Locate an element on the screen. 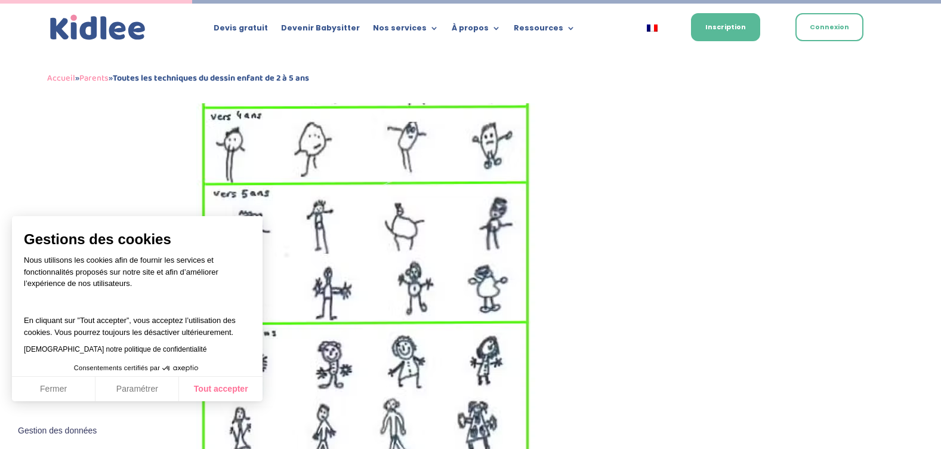 Image resolution: width=941 pixels, height=449 pixels. button: Consentements certifiés par is located at coordinates (137, 368).